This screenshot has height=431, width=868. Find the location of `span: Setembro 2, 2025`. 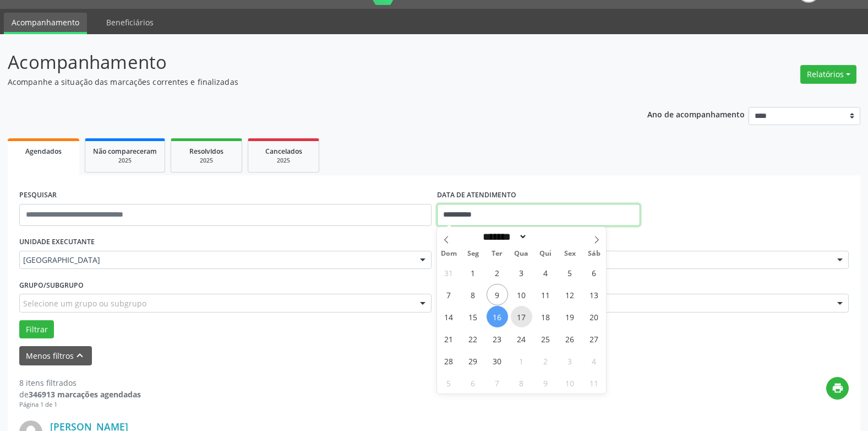

span: Setembro 2, 2025 is located at coordinates (497, 272).